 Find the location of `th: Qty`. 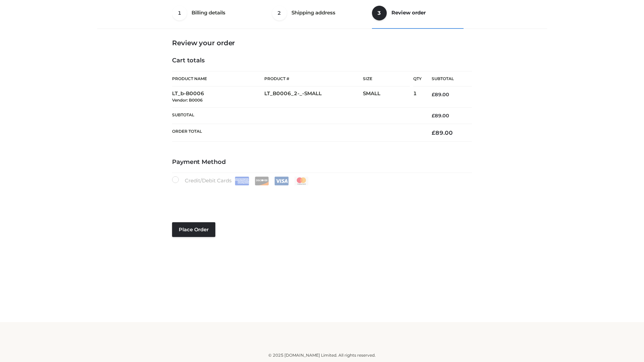

th: Qty is located at coordinates (418, 79).